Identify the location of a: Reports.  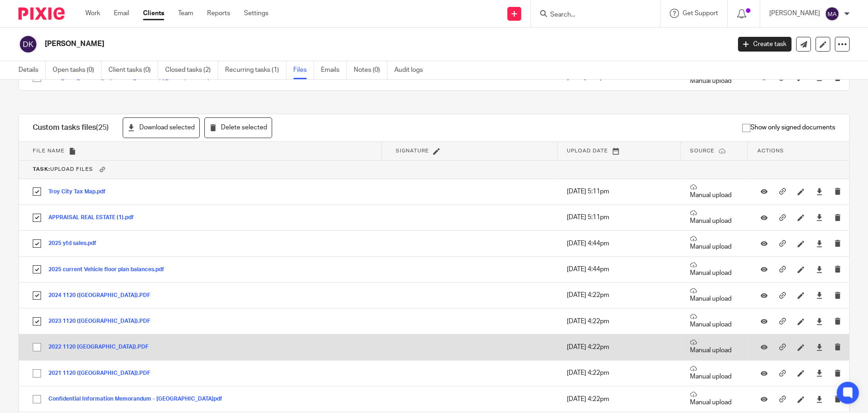
(219, 13).